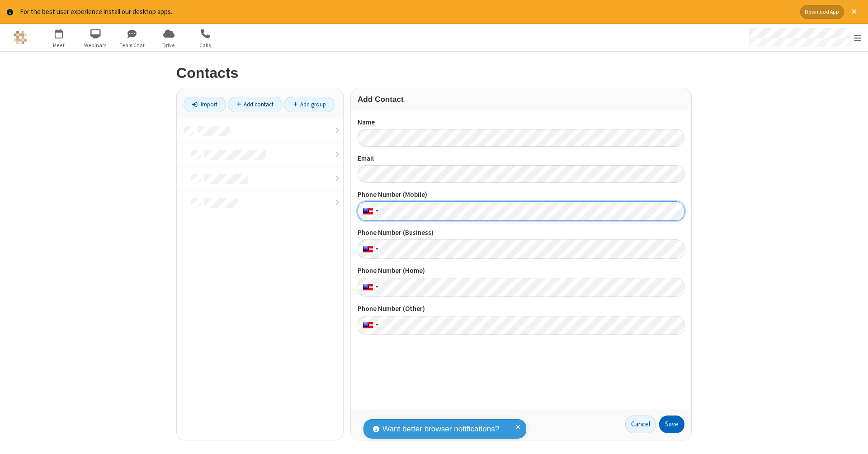 Image resolution: width=868 pixels, height=454 pixels. What do you see at coordinates (672, 424) in the screenshot?
I see `button: Save` at bounding box center [672, 424].